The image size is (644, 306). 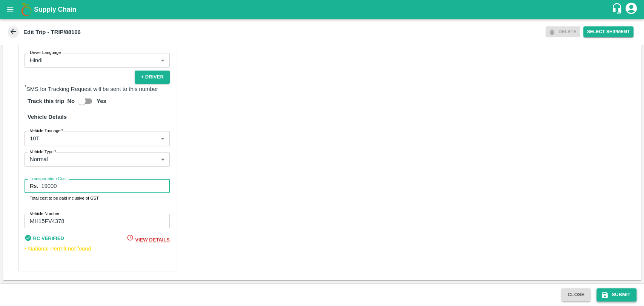 What do you see at coordinates (617, 294) in the screenshot?
I see `button: Submit` at bounding box center [617, 294].